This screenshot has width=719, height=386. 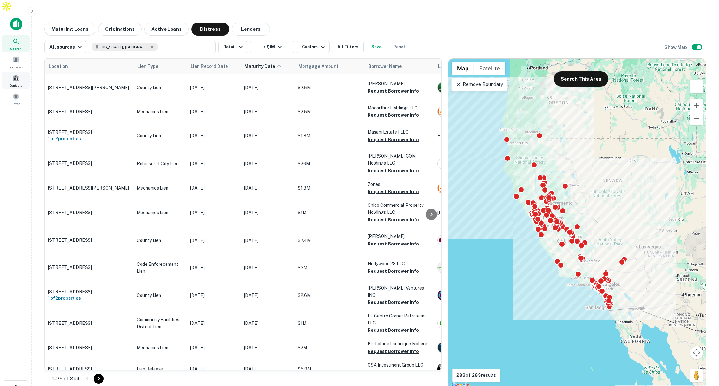 I want to click on span: Borrower Name, so click(x=385, y=66).